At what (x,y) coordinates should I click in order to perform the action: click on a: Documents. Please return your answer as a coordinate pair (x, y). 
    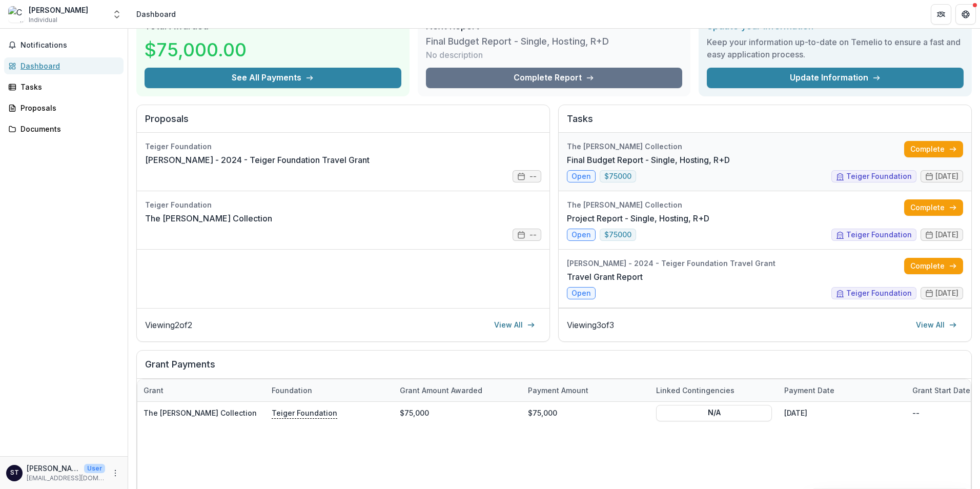
    Looking at the image, I should click on (63, 129).